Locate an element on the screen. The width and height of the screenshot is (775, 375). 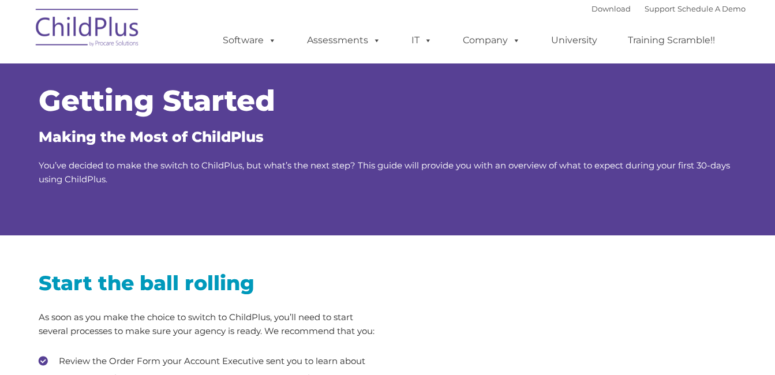
a: Software is located at coordinates (249, 40).